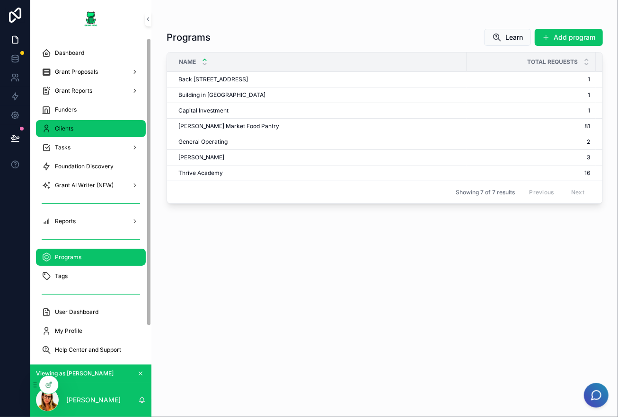  What do you see at coordinates (569, 37) in the screenshot?
I see `button: Add program` at bounding box center [569, 37].